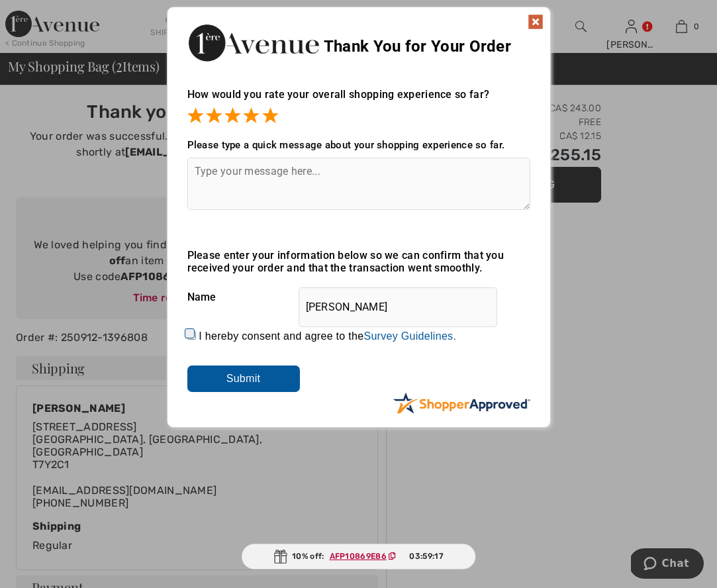 The height and width of the screenshot is (588, 717). Describe the element at coordinates (359, 100) in the screenshot. I see `div: How would you rate your overall shopping experience so far?` at that location.